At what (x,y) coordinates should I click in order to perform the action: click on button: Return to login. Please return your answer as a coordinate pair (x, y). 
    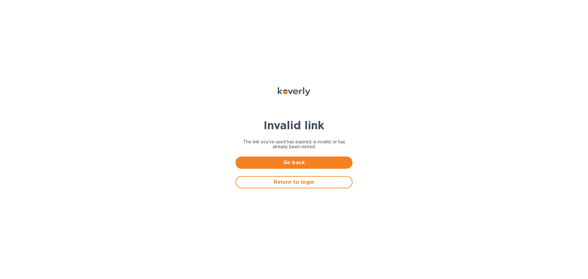
    Looking at the image, I should click on (294, 182).